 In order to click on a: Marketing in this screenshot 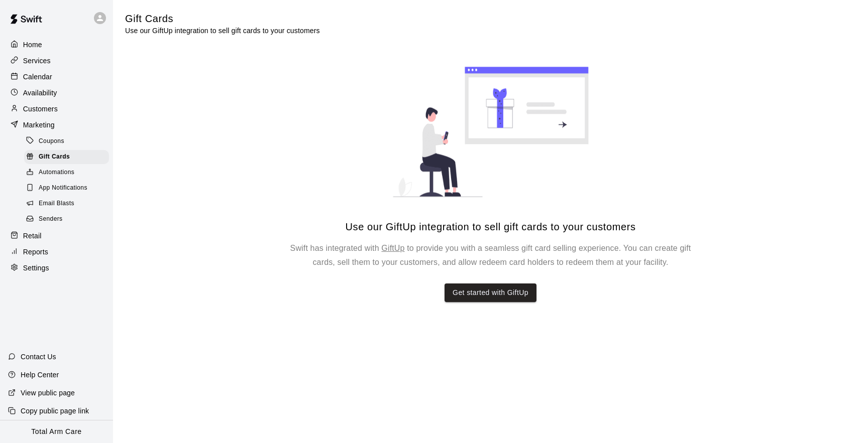, I will do `click(56, 125)`.